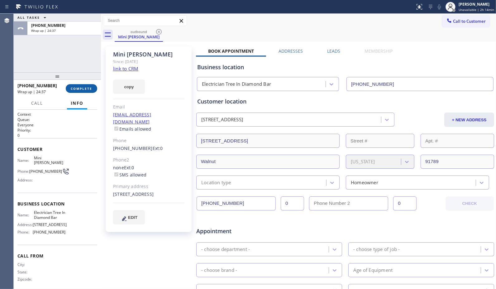  Describe the element at coordinates (346, 101) in the screenshot. I see `div: Customer location` at that location.